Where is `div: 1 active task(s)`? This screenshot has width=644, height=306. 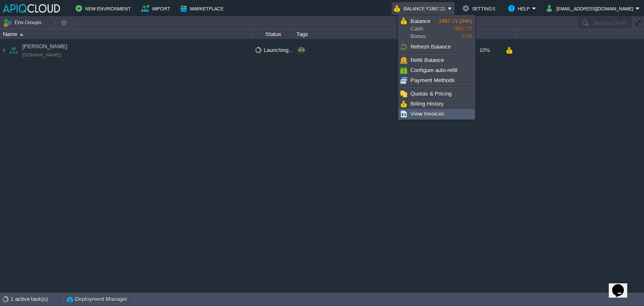 div: 1 active task(s) is located at coordinates (37, 299).